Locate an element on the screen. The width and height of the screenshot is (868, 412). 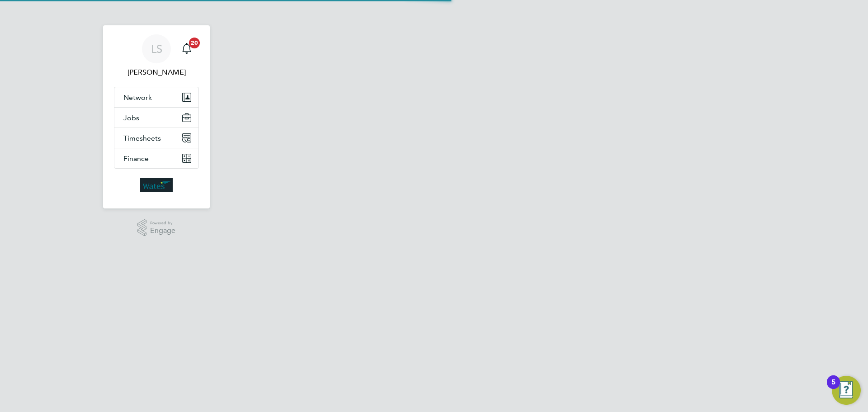
span: Network is located at coordinates (137, 97).